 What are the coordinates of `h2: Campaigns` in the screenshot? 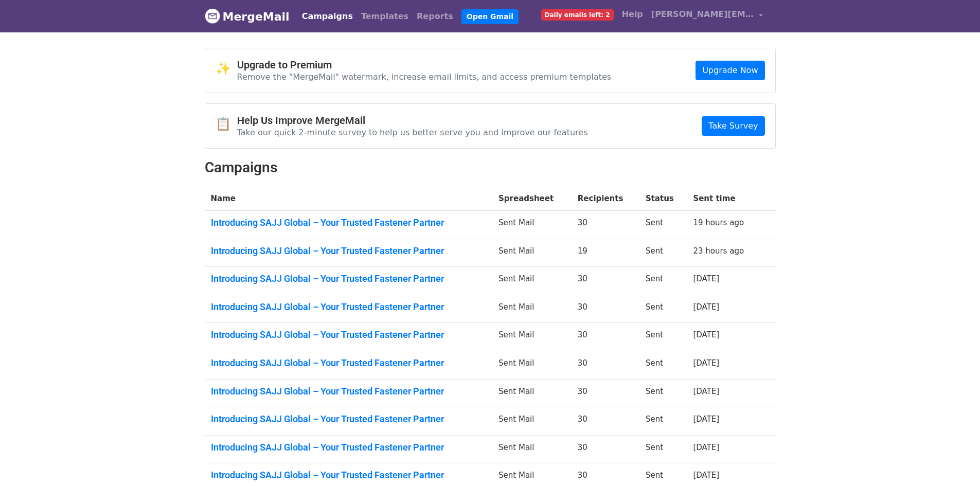 It's located at (490, 168).